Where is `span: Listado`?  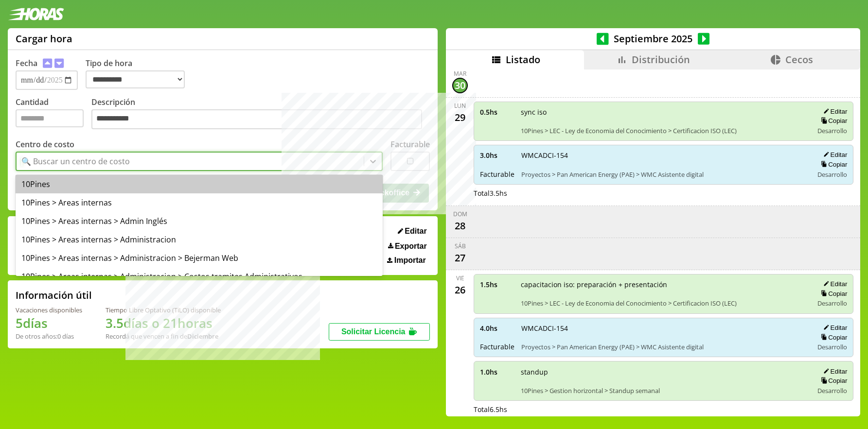
span: Listado is located at coordinates (523, 59).